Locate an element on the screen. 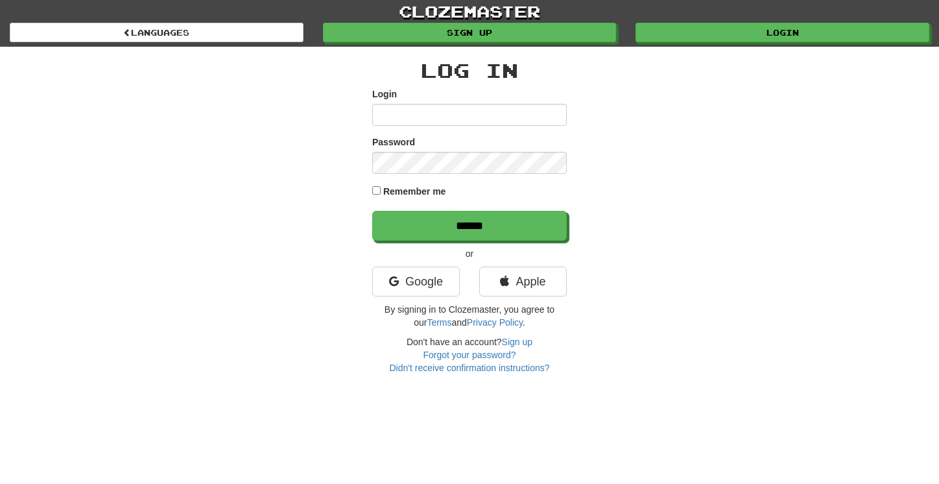 The height and width of the screenshot is (484, 939). a: Languages is located at coordinates (156, 32).